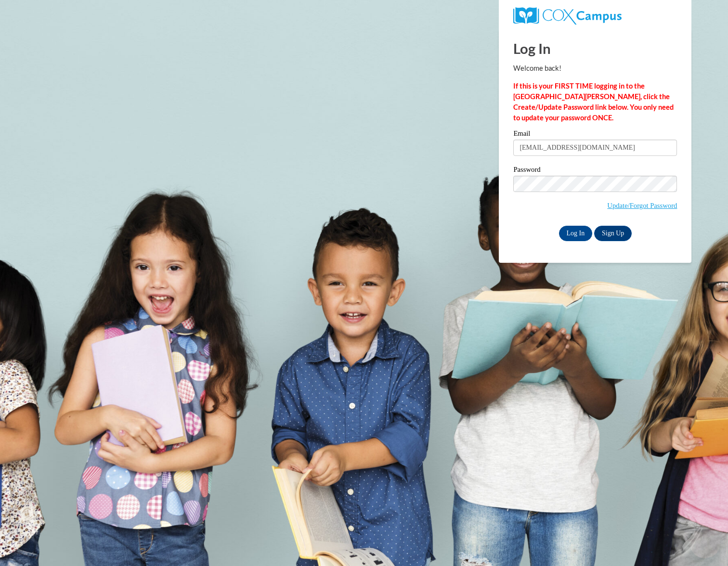 This screenshot has height=566, width=728. What do you see at coordinates (575, 233) in the screenshot?
I see `input: Log In` at bounding box center [575, 233].